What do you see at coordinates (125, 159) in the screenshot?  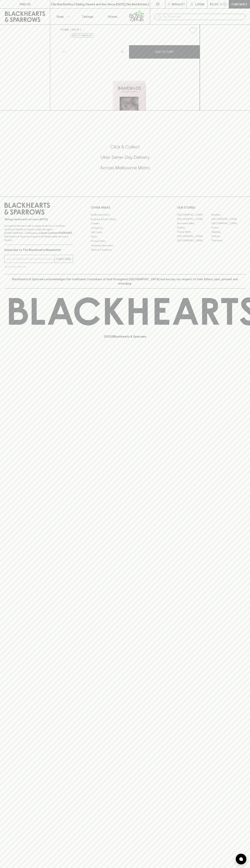 I see `div: Call to action block` at bounding box center [125, 159].